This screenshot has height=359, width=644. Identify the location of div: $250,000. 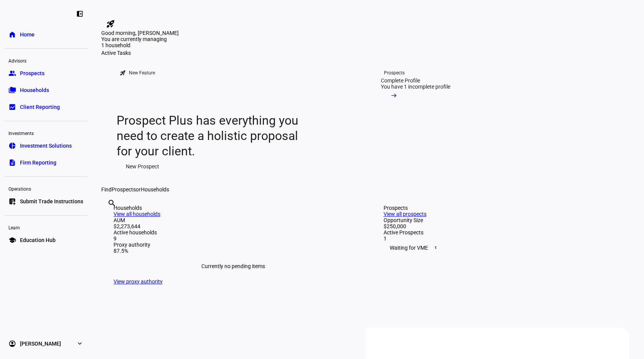
(504, 227).